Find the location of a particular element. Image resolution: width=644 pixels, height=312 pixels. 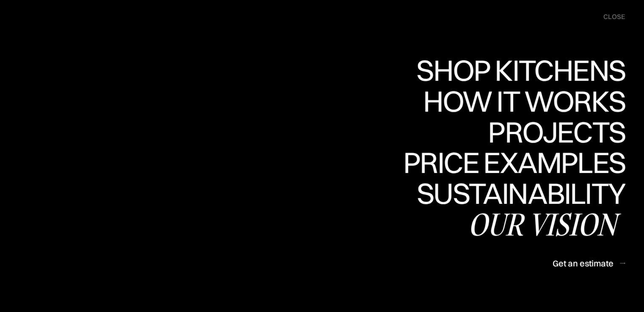

a: SustainabilitySustainability is located at coordinates (517, 194).